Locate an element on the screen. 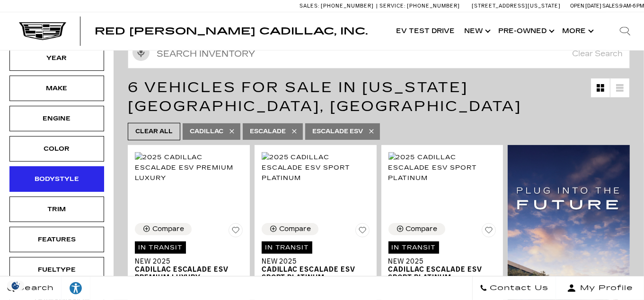 This screenshot has width=644, height=300. input: Search Inventory is located at coordinates (378, 54).